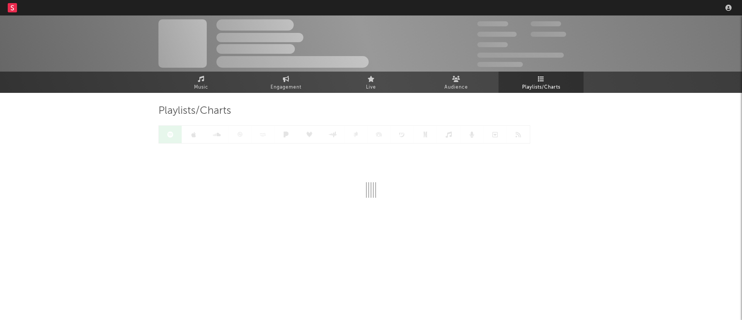  I want to click on span: 50,000,000, so click(497, 34).